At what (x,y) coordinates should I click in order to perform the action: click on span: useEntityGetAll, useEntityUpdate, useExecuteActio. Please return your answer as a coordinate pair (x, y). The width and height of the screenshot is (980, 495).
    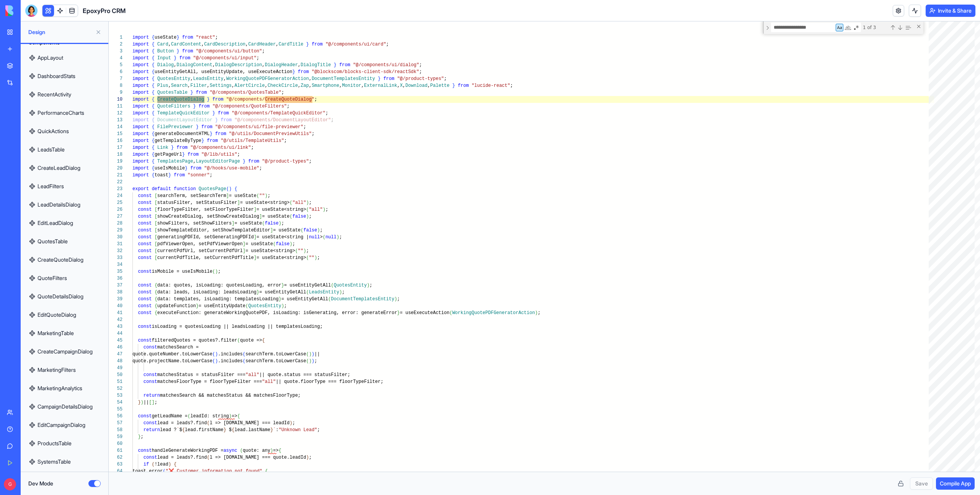
    Looking at the image, I should click on (222, 72).